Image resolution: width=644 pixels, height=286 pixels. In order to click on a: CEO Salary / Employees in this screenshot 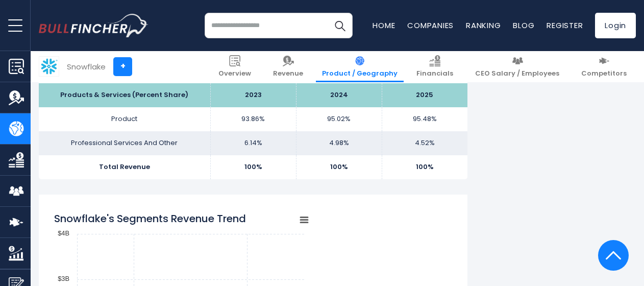, I will do `click(517, 67)`.